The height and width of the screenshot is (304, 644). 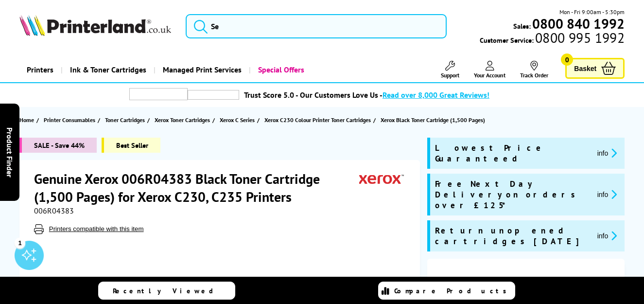 I want to click on span: Ink & Toner Cartridges, so click(x=108, y=70).